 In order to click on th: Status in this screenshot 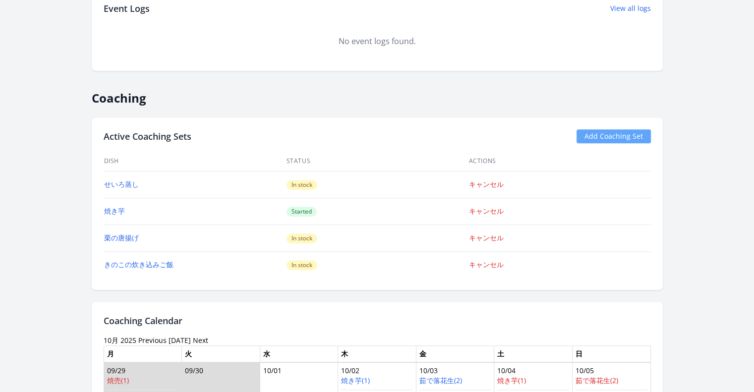, I will do `click(377, 161)`.